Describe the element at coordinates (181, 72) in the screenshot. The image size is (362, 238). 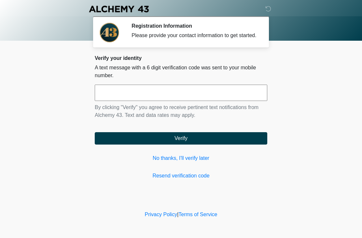
I see `p: A text message with a 6 digit verification code was sent to your mobile number.` at that location.